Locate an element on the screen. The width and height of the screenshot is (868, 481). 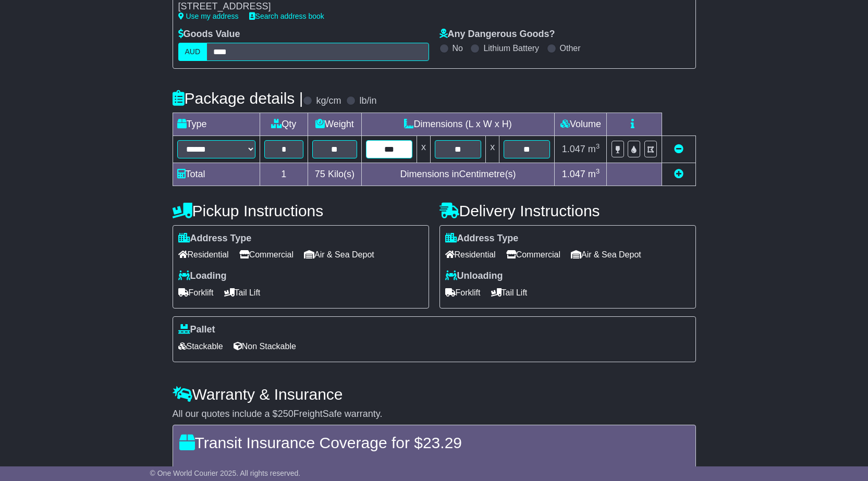
label: lb/in is located at coordinates (368, 101).